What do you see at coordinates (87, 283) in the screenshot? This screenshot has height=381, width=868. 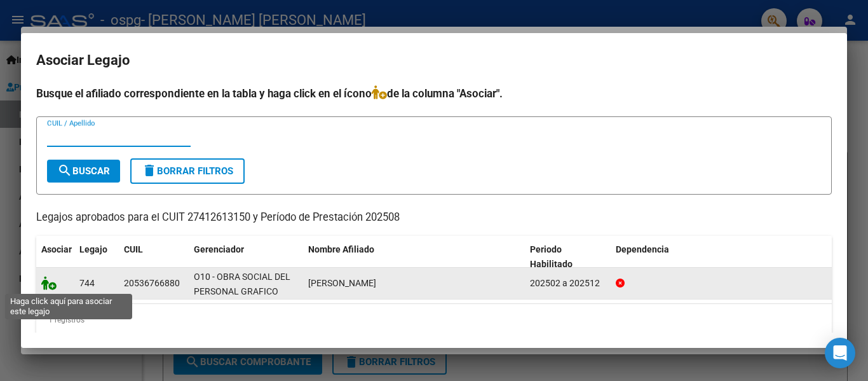 I see `span: 744` at bounding box center [87, 283].